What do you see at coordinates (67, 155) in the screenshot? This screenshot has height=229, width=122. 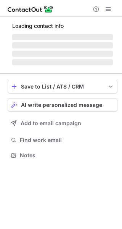 I see `span: Notes` at bounding box center [67, 155].